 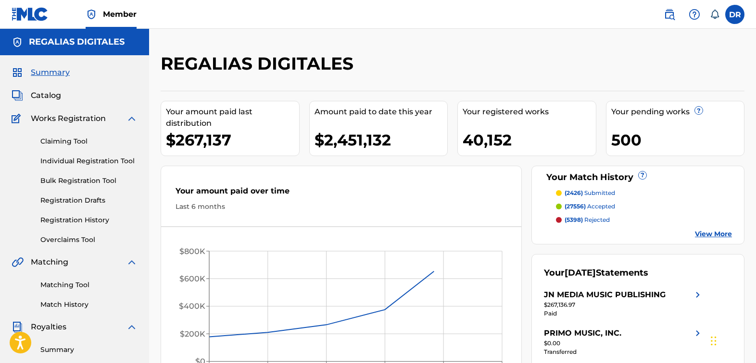 What do you see at coordinates (623, 304) in the screenshot?
I see `a: JN MEDIA MUSIC PUBLISHINGright chevron icon$267,136.97Paid` at bounding box center [623, 304].